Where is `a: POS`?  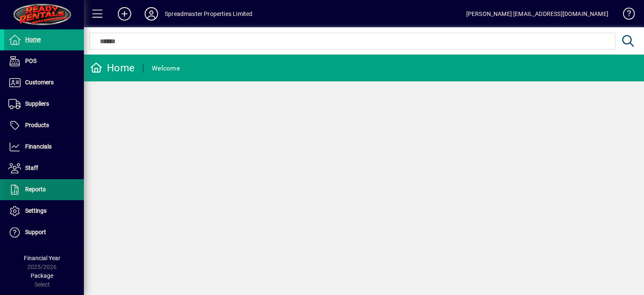 a: POS is located at coordinates (44, 61).